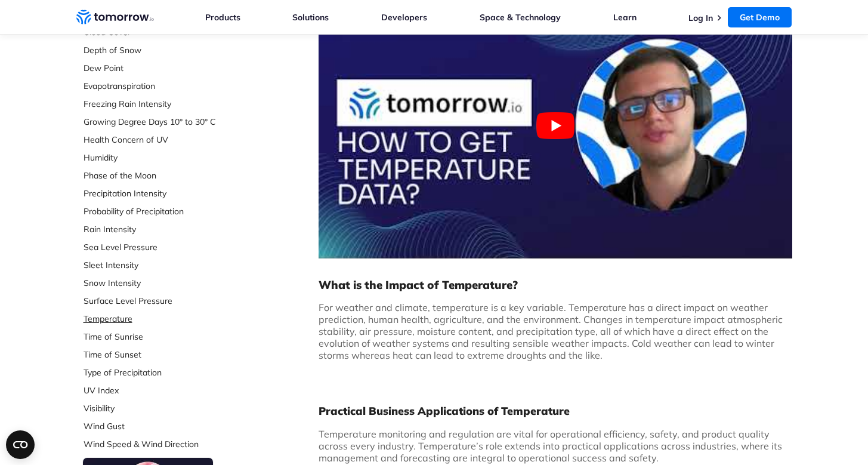 This screenshot has width=868, height=465. What do you see at coordinates (555, 446) in the screenshot?
I see `p: Temperature monitoring and regulation are vital for operational efficiency, safety, and product q...` at bounding box center [555, 446].